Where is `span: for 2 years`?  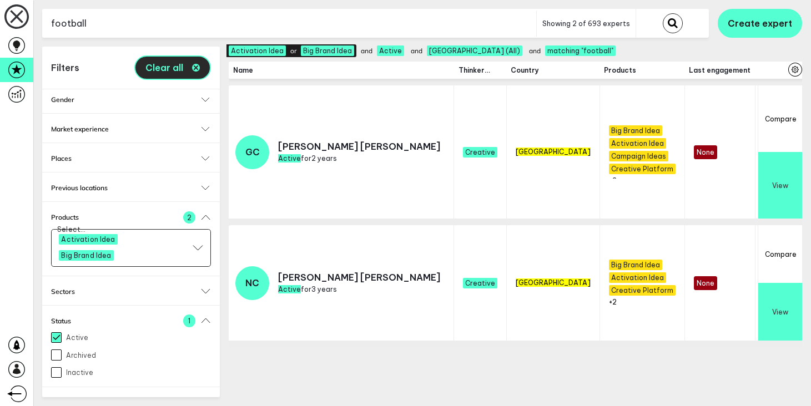
span: for 2 years is located at coordinates (308, 158).